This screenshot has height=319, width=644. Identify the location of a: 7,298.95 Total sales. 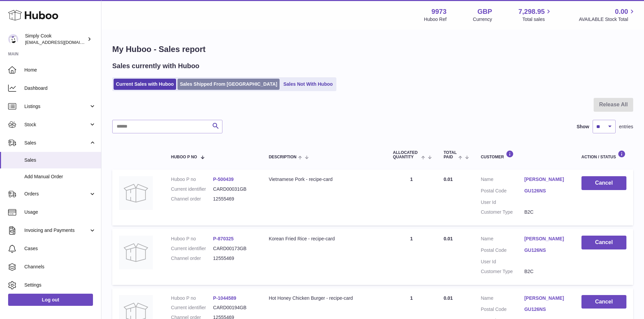
(535, 15).